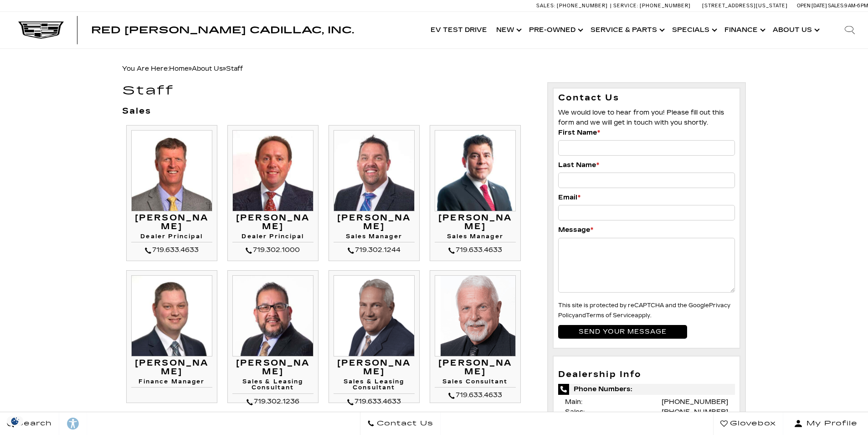 This screenshot has width=868, height=435. I want to click on a: Terms of Service, so click(610, 315).